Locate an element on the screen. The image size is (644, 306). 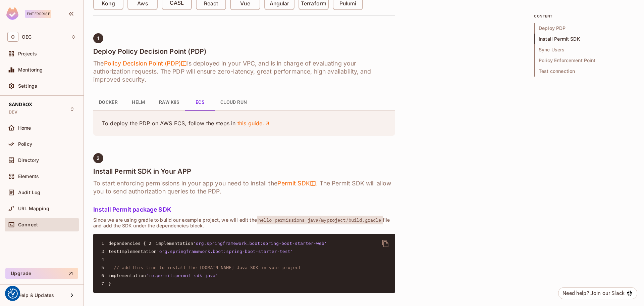
button: Cloud Run is located at coordinates (234, 102).